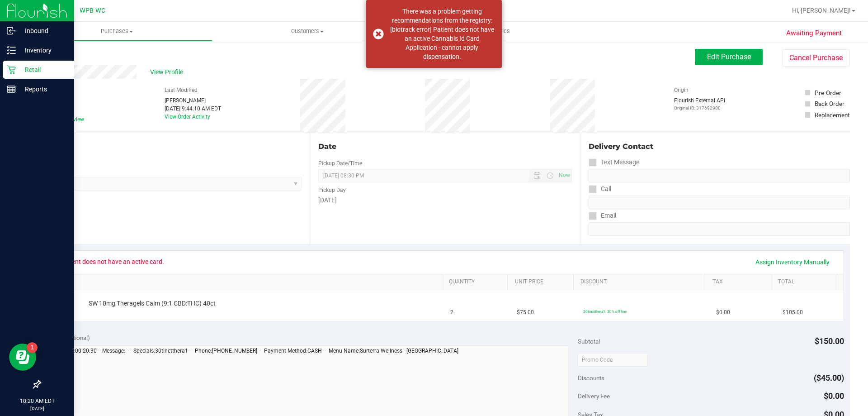 This screenshot has height=416, width=868. What do you see at coordinates (593, 396) in the screenshot?
I see `span: Delivery Fee` at bounding box center [593, 396].